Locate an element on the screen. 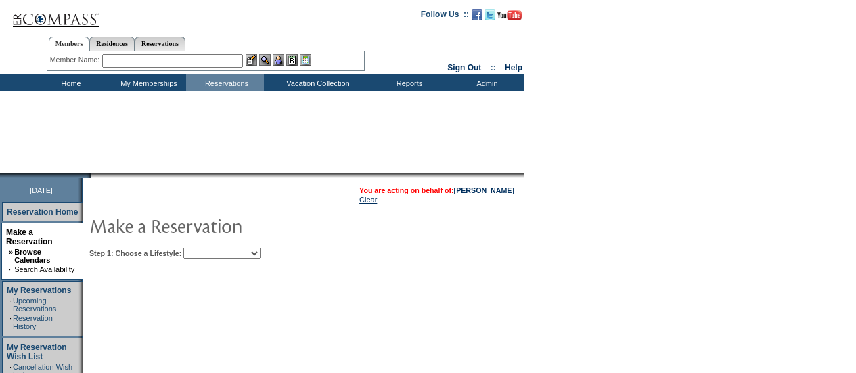  a: Reservation Home is located at coordinates (42, 212).